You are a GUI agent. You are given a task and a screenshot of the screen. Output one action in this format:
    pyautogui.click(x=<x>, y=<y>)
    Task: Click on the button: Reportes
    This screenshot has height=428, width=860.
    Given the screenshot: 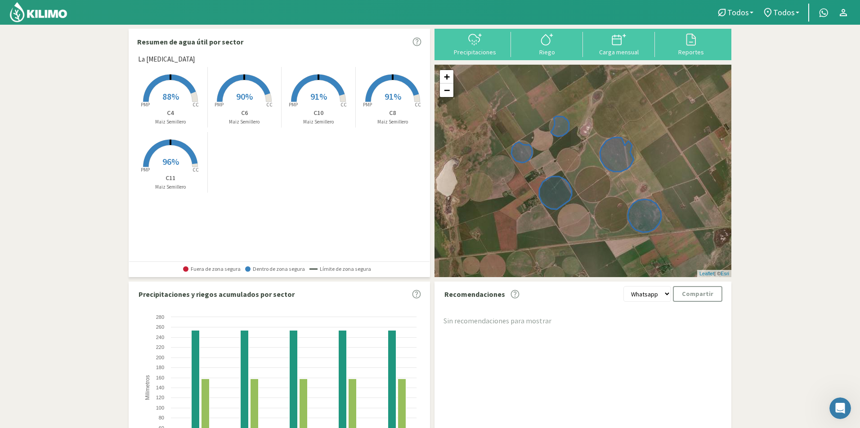 What is the action you would take?
    pyautogui.click(x=691, y=44)
    